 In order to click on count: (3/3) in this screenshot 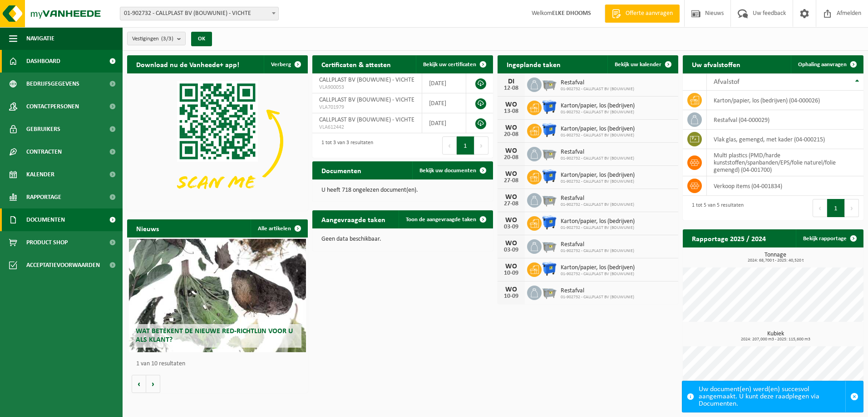, I will do `click(167, 39)`.